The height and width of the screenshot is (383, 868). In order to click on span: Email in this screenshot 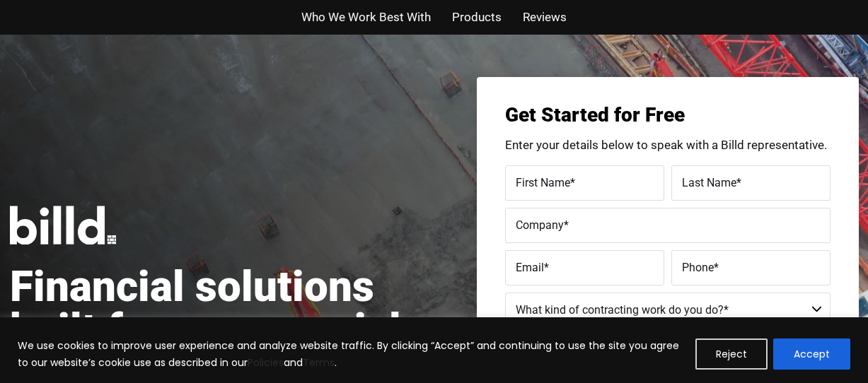, I will do `click(530, 266)`.